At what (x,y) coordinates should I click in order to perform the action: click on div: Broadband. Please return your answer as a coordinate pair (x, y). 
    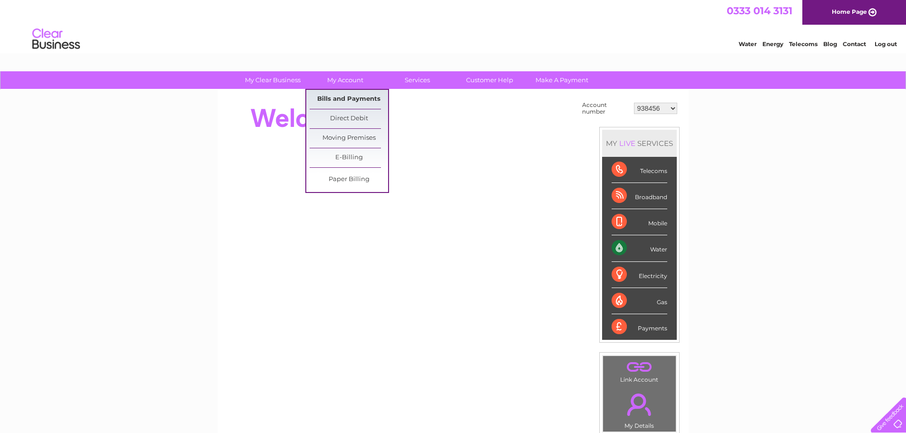
    Looking at the image, I should click on (639, 196).